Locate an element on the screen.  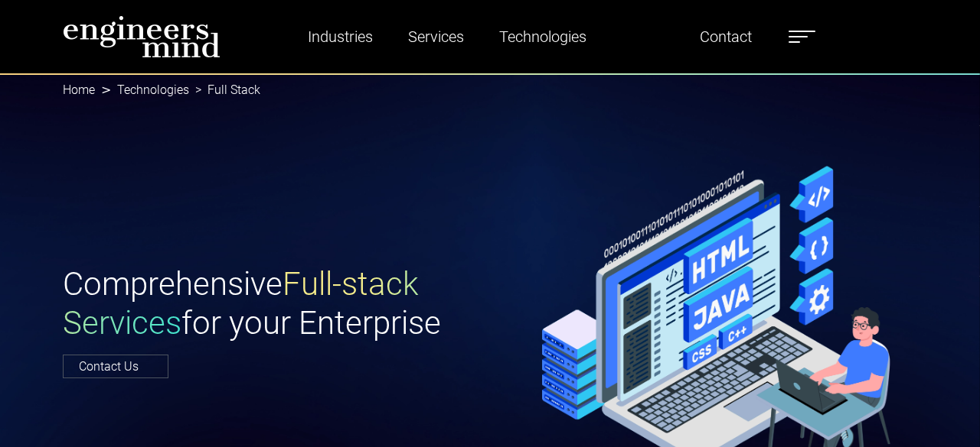
nav: breadcrumb is located at coordinates (490, 90).